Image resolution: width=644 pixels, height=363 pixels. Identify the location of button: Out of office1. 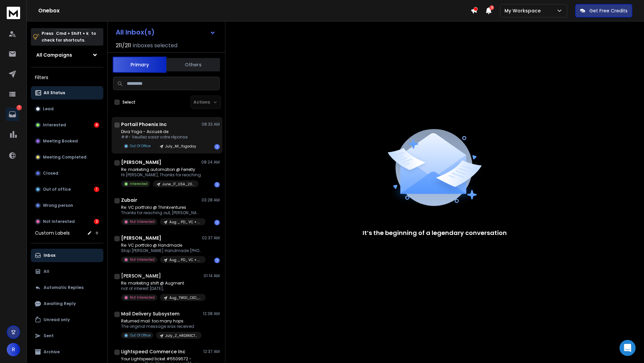
(67, 190).